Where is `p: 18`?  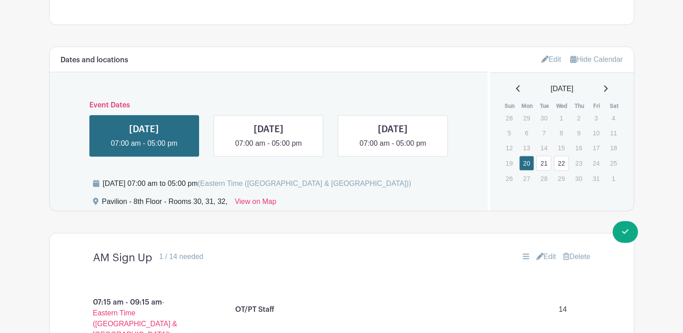 p: 18 is located at coordinates (613, 148).